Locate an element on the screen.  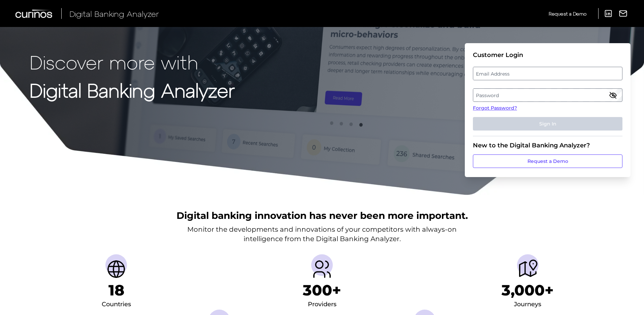
div: Journeys is located at coordinates (528, 305).